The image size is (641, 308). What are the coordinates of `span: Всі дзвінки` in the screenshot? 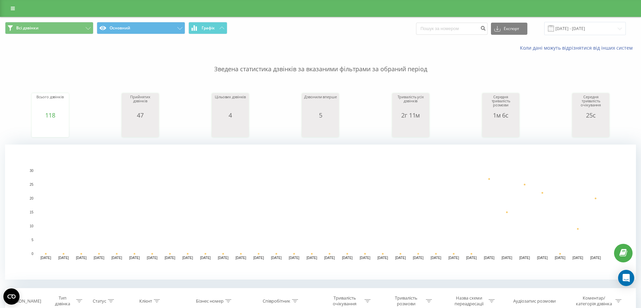 It's located at (27, 28).